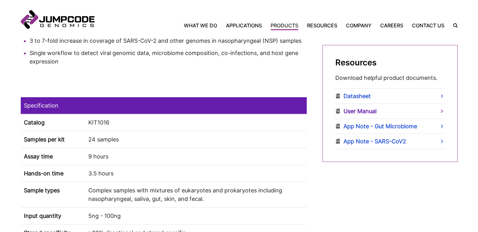  I want to click on td: 5ng - 100ng, so click(196, 216).